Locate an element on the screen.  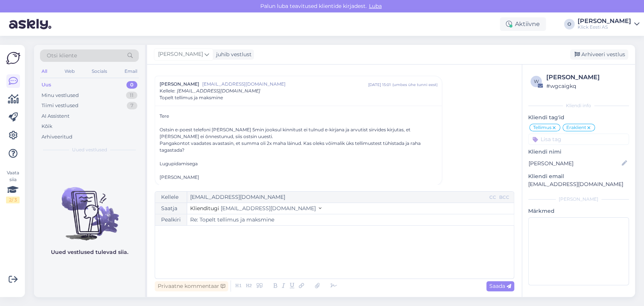
div: Lugupidamisega is located at coordinates (298, 164).